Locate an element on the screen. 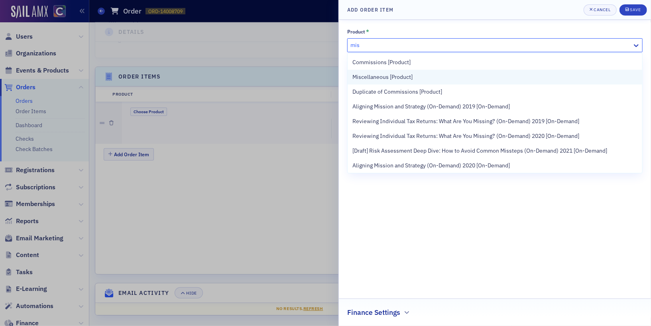  span: Aligning Mission and Strategy (On-Demand) 2020 [On-Demand] is located at coordinates (431, 165).